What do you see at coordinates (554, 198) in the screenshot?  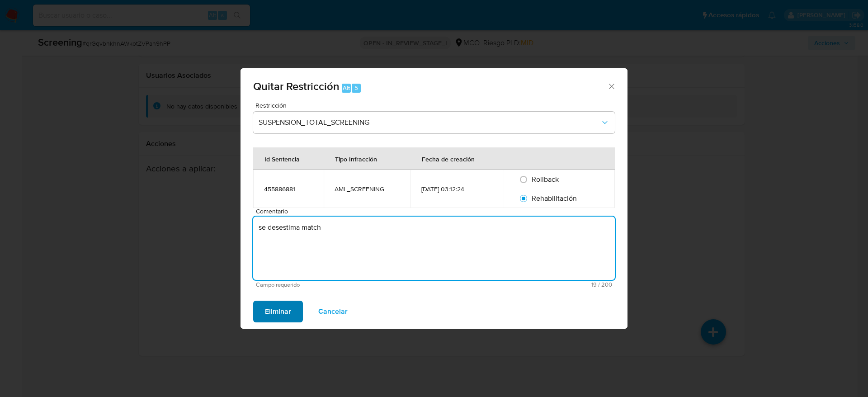 I see `span: Rehabilitación` at bounding box center [554, 198].